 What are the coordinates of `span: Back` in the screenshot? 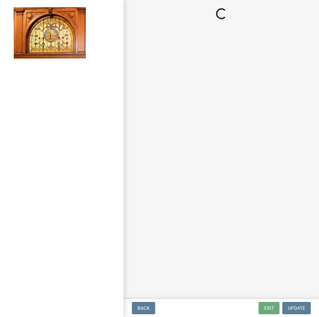 It's located at (143, 308).